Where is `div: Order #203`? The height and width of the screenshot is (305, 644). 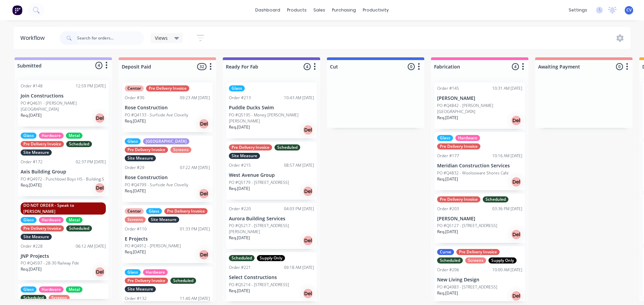 div: Order #203 is located at coordinates (448, 209).